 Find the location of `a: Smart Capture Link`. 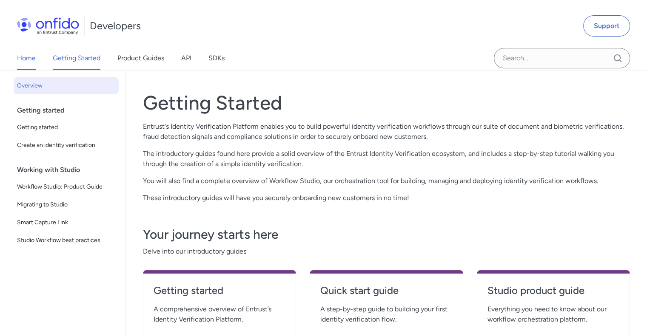

a: Smart Capture Link is located at coordinates (66, 223).